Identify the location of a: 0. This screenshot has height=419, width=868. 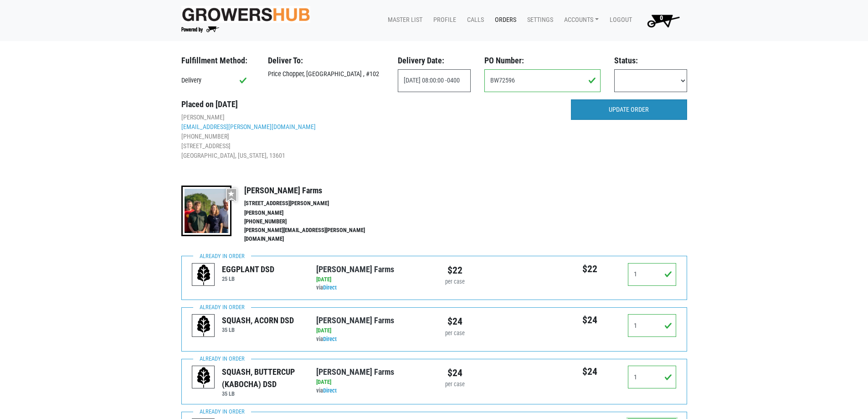
(661, 21).